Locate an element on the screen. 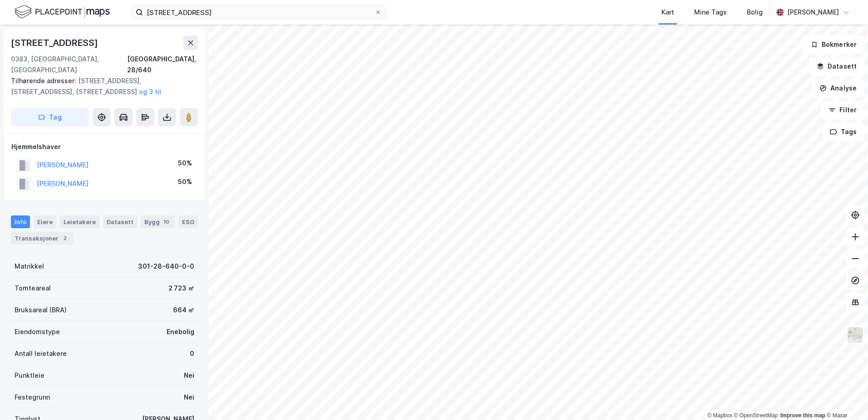 The image size is (868, 420). div: Matrikkel is located at coordinates (29, 267).